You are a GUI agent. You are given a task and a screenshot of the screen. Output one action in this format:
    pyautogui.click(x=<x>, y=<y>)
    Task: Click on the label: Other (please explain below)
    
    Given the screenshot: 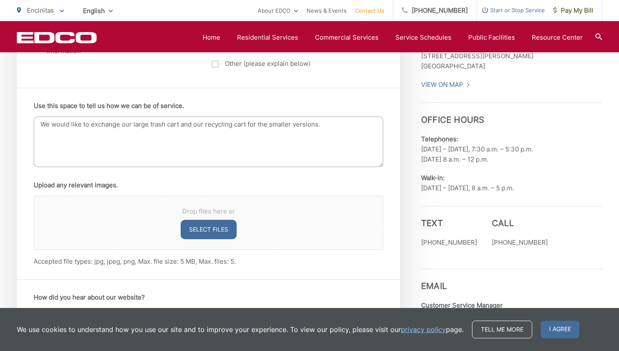 What is the action you would take?
    pyautogui.click(x=292, y=64)
    